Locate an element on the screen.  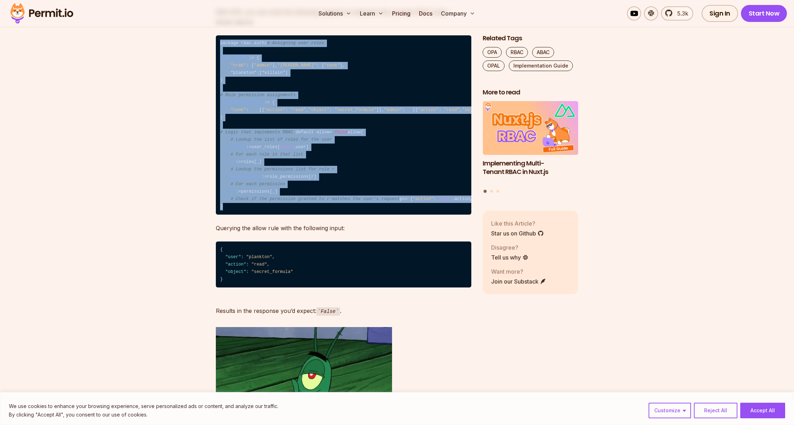
h2: More to read is located at coordinates (531, 92).